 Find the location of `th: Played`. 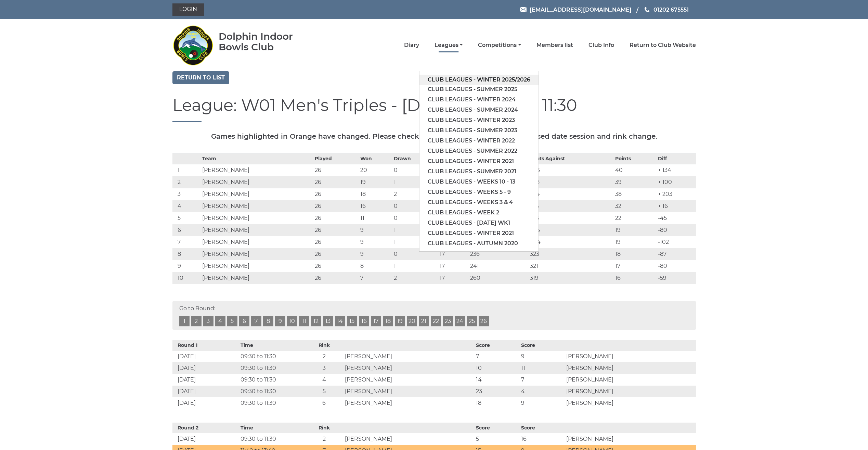

th: Played is located at coordinates (336, 158).